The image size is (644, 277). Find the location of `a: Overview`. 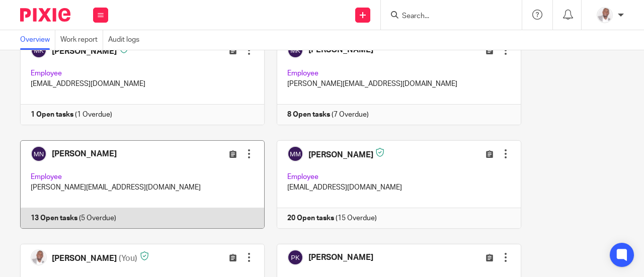

a: Overview is located at coordinates (38, 39).